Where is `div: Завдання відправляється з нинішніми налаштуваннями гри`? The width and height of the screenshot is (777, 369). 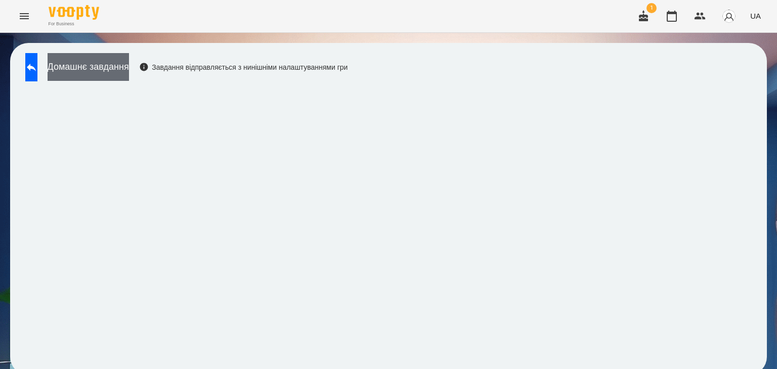 div: Завдання відправляється з нинішніми налаштуваннями гри is located at coordinates (243, 67).